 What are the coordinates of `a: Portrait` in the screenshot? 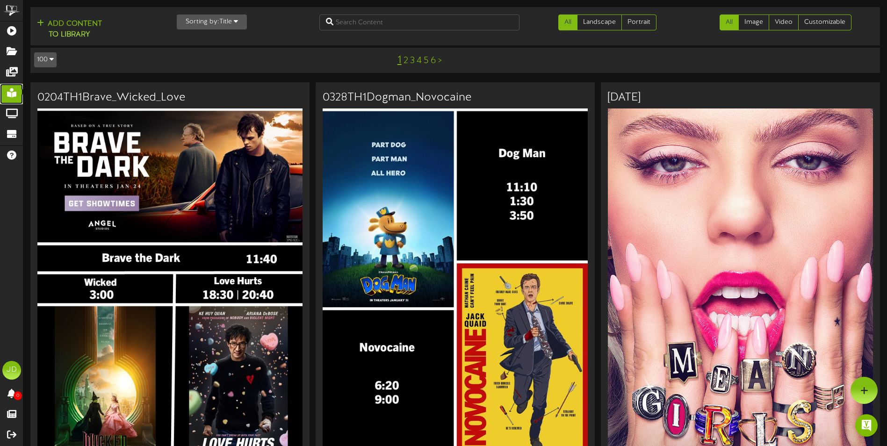 It's located at (639, 22).